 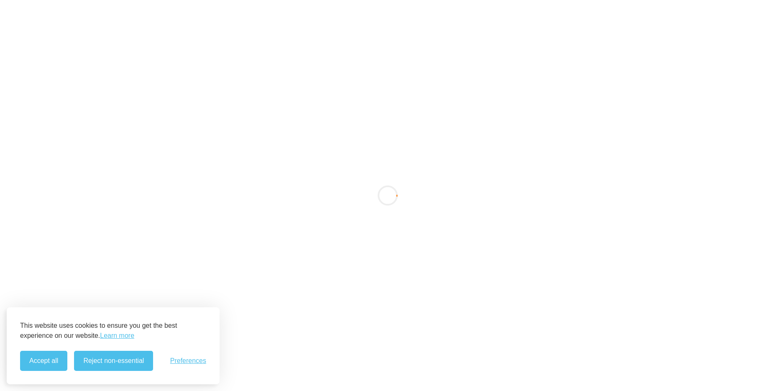 What do you see at coordinates (113, 330) in the screenshot?
I see `p: This website uses cookies to ensure you get the best experience on our website.` at bounding box center [113, 330].